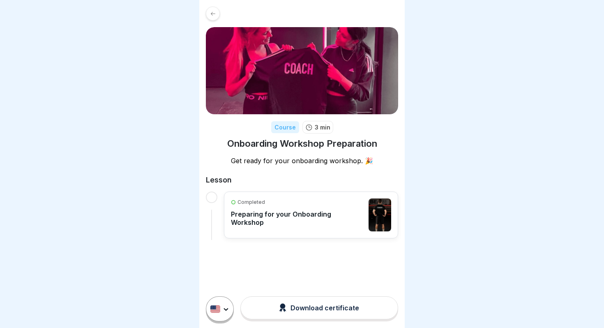 The image size is (604, 328). Describe the element at coordinates (380, 215) in the screenshot. I see `img: clx1xnpcc00003b797k8j0gbe.jpg` at that location.